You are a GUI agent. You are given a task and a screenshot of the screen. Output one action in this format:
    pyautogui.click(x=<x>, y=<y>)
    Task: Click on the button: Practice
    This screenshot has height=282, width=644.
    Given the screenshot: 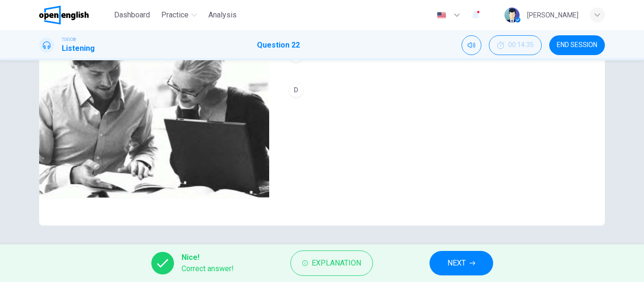 What is the action you would take?
    pyautogui.click(x=179, y=15)
    